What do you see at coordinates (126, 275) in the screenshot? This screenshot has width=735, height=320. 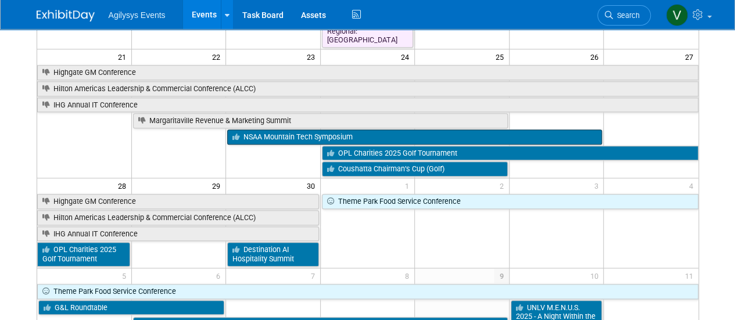 I see `span: 5` at bounding box center [126, 275].